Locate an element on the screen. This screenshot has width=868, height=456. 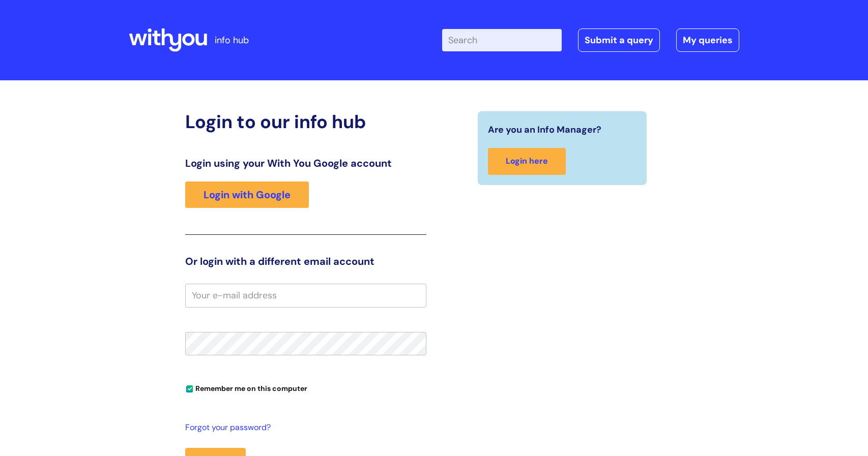
h2: Login to our info hub is located at coordinates (306, 121).